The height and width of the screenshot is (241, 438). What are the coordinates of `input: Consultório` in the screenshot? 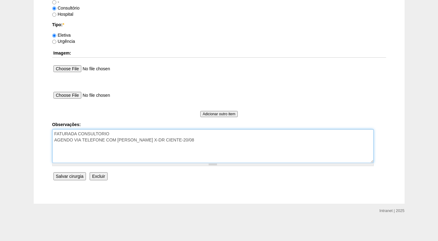 It's located at (54, 8).